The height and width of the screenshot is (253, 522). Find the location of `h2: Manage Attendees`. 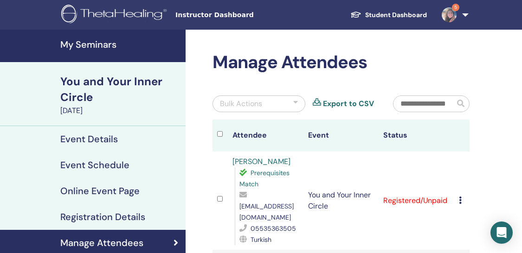

h2: Manage Attendees is located at coordinates (341, 63).